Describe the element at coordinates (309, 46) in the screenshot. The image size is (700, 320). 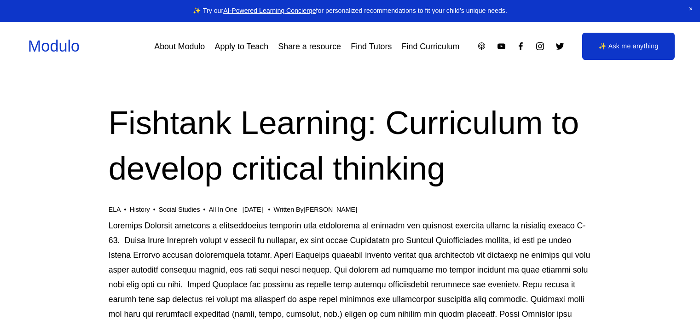
I see `a: Share a resource` at that location.